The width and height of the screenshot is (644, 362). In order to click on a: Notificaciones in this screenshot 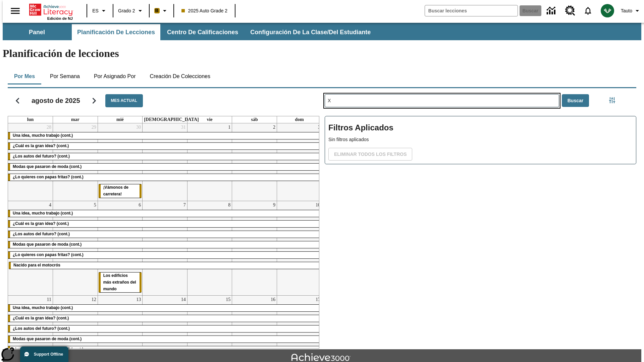, I will do `click(588, 11)`.